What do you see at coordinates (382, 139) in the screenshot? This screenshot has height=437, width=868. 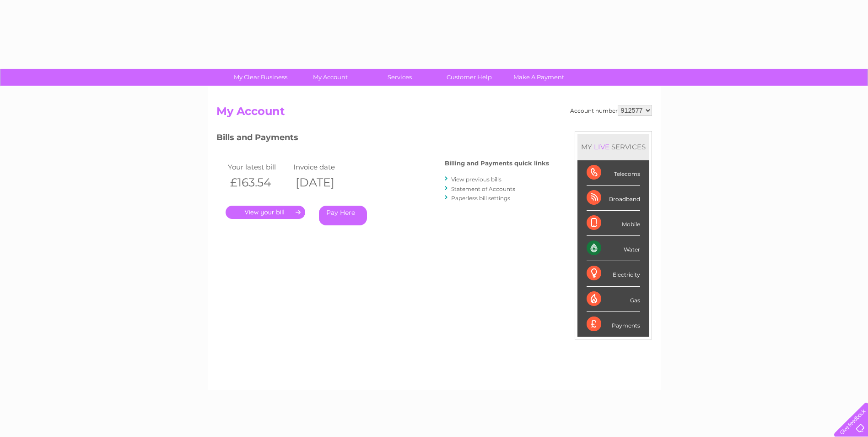 I see `h3: Bills and Payments` at bounding box center [382, 139].